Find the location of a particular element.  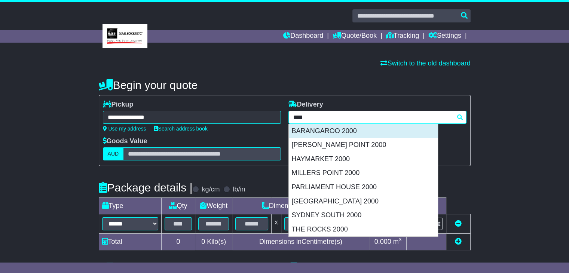

sup: 3 is located at coordinates (400, 239).